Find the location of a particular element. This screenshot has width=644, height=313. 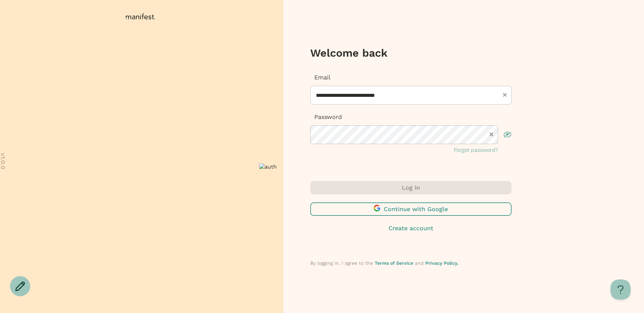

a: Terms of Service is located at coordinates (394, 263).